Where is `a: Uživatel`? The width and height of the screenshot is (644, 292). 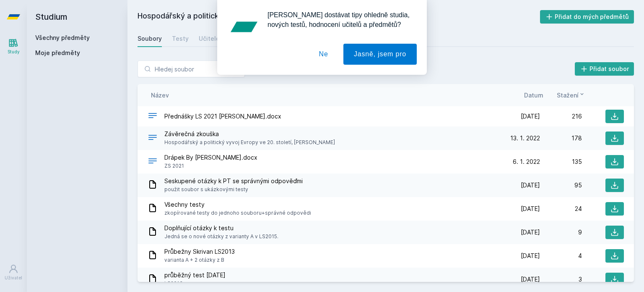 a: Uživatel is located at coordinates (13, 272).